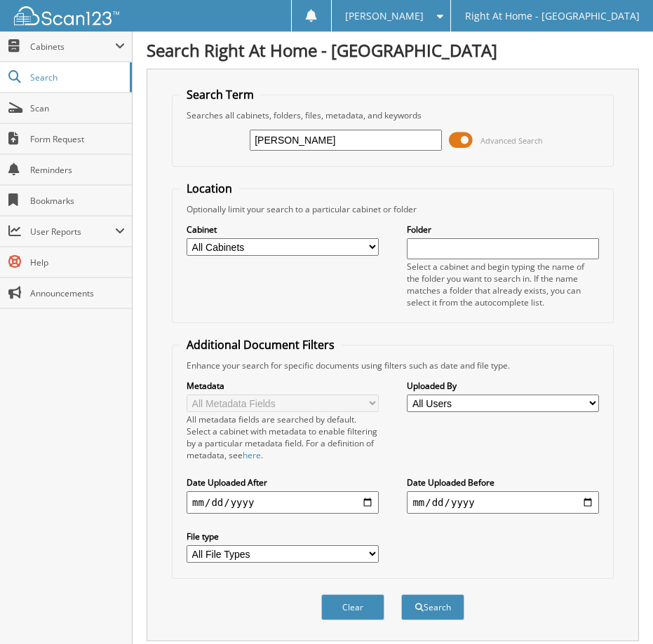 This screenshot has width=653, height=644. Describe the element at coordinates (503, 385) in the screenshot. I see `label: Uploaded By` at that location.